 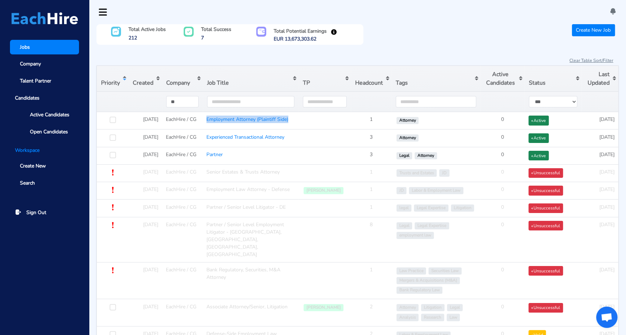 What do you see at coordinates (607, 318) in the screenshot?
I see `div: Open chat` at bounding box center [607, 318].